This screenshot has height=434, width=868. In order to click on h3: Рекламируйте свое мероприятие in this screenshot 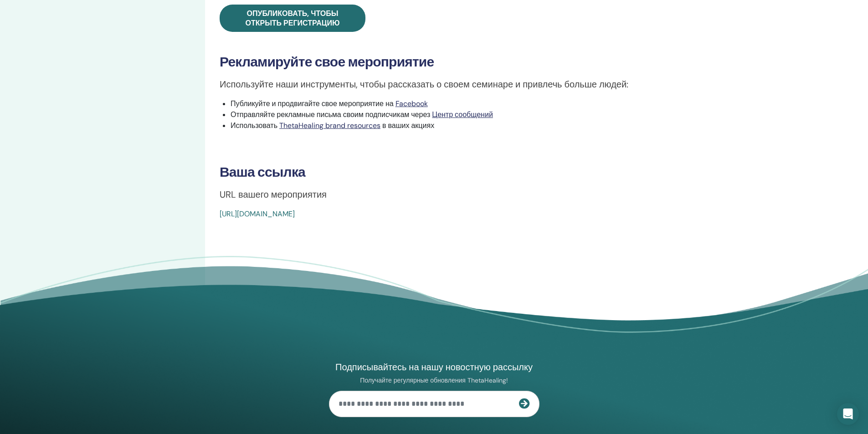, I will do `click(494, 62)`.